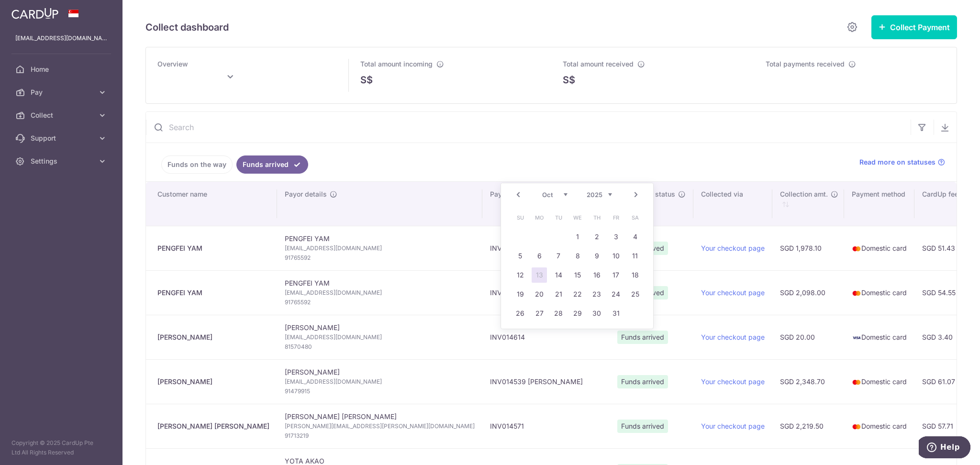  Describe the element at coordinates (578, 314) in the screenshot. I see `a: 29` at that location.